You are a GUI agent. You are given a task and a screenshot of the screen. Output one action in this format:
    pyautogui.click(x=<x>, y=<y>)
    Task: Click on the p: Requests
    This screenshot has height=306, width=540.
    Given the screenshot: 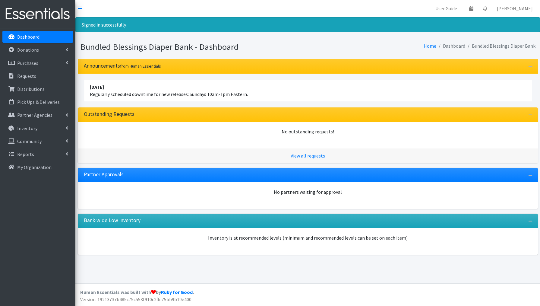 What is the action you would take?
    pyautogui.click(x=27, y=76)
    